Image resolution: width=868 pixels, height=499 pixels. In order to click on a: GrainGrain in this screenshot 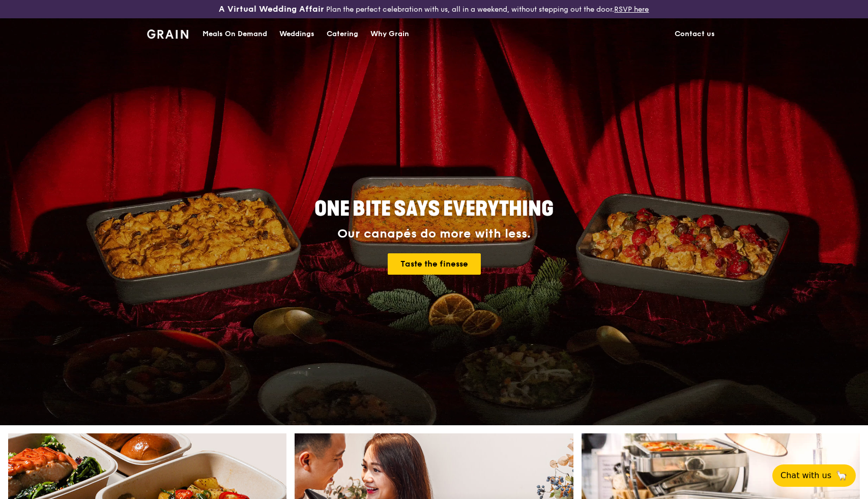, I will do `click(168, 33)`.